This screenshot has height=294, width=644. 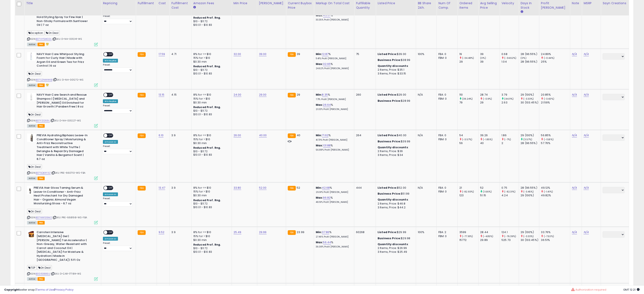 What do you see at coordinates (395, 95) in the screenshot?
I see `div: $29.00` at bounding box center [395, 95].